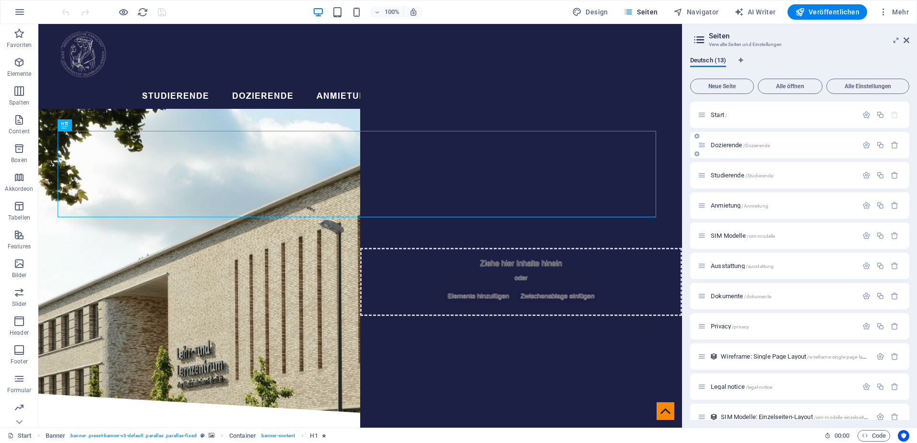 This screenshot has width=917, height=443. What do you see at coordinates (760, 266) in the screenshot?
I see `span: /ausstattung` at bounding box center [760, 266].